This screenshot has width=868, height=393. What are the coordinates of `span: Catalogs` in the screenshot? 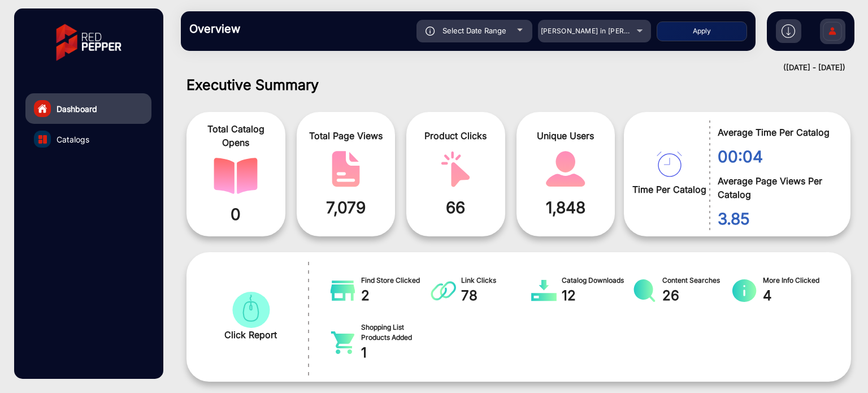 It's located at (73, 139).